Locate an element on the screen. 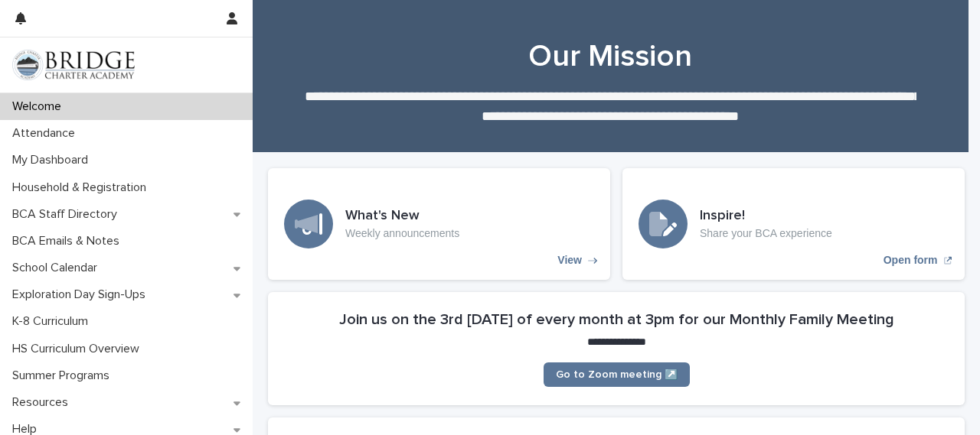  a: Open form is located at coordinates (794, 224).